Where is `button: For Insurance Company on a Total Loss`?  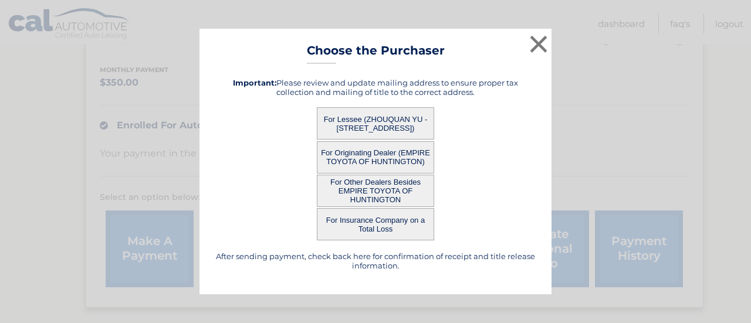 button: For Insurance Company on a Total Loss is located at coordinates (376, 224).